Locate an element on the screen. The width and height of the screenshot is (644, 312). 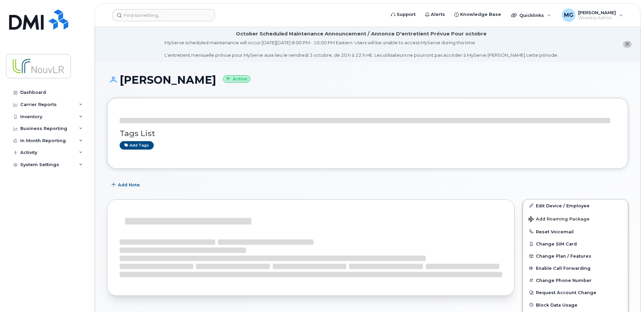
div: October Scheduled Maintenance Announcement / Annonce D'entretient Prévue Pour octobre is located at coordinates (361, 34).